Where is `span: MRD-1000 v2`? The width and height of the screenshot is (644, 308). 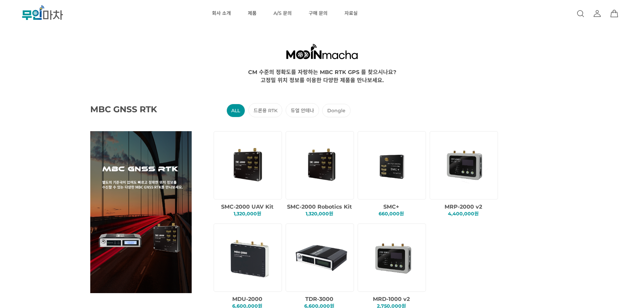
span: MRD-1000 v2 is located at coordinates (391, 299).